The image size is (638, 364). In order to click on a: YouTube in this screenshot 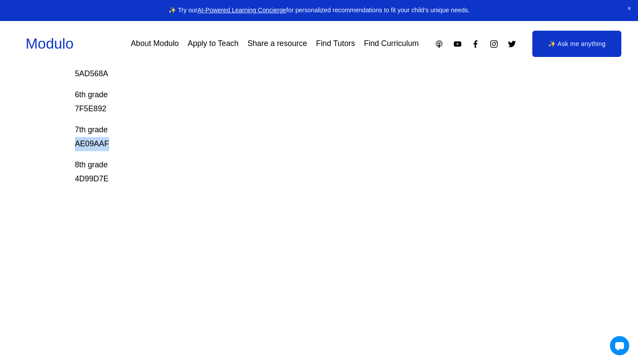, I will do `click(458, 44)`.